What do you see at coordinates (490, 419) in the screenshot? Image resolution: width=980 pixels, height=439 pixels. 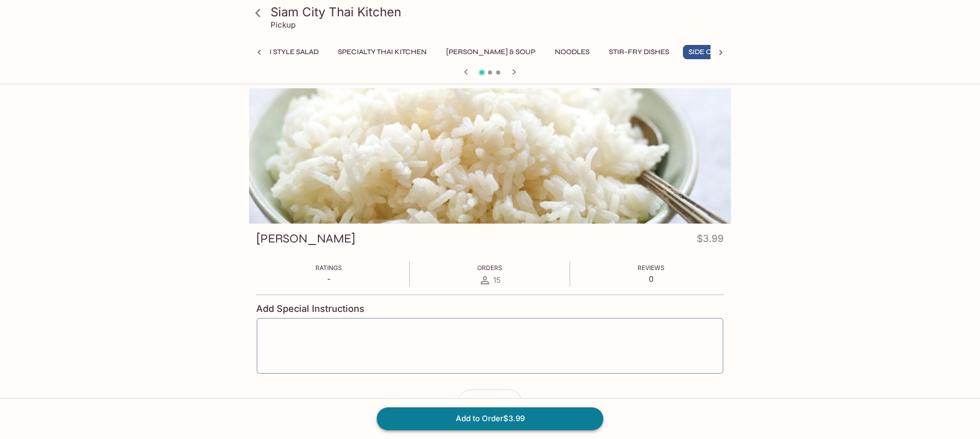 I see `button: Add to Order$3.99` at bounding box center [490, 419].